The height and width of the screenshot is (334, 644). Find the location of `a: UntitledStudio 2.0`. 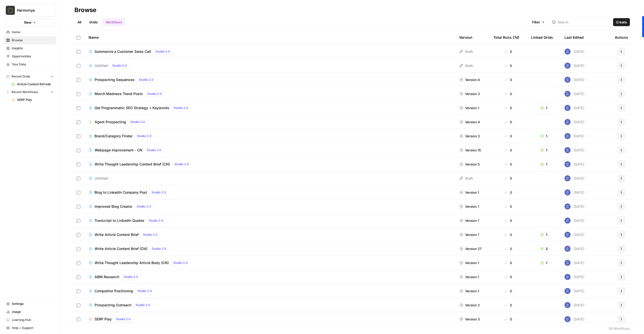

a: UntitledStudio 2.0 is located at coordinates (269, 66).